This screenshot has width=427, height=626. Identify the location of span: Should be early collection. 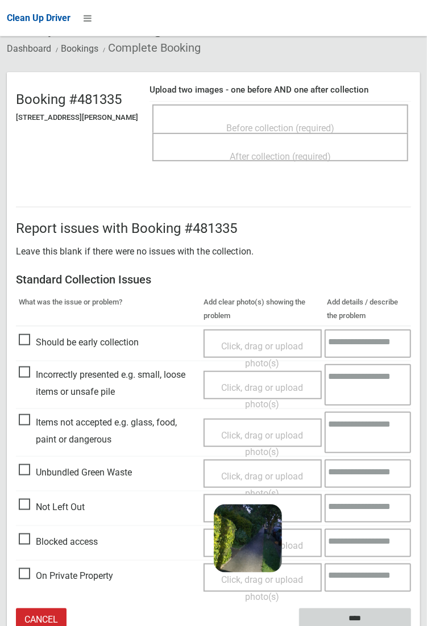
(78, 343).